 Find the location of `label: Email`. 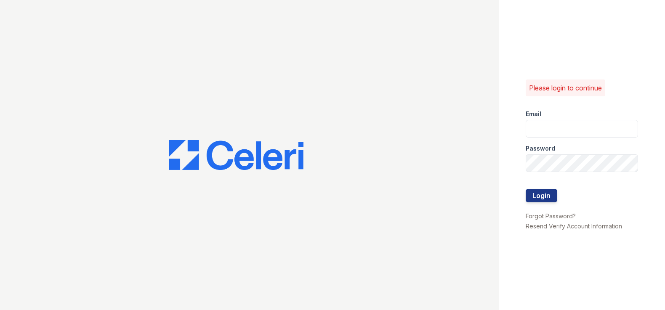

label: Email is located at coordinates (533, 114).